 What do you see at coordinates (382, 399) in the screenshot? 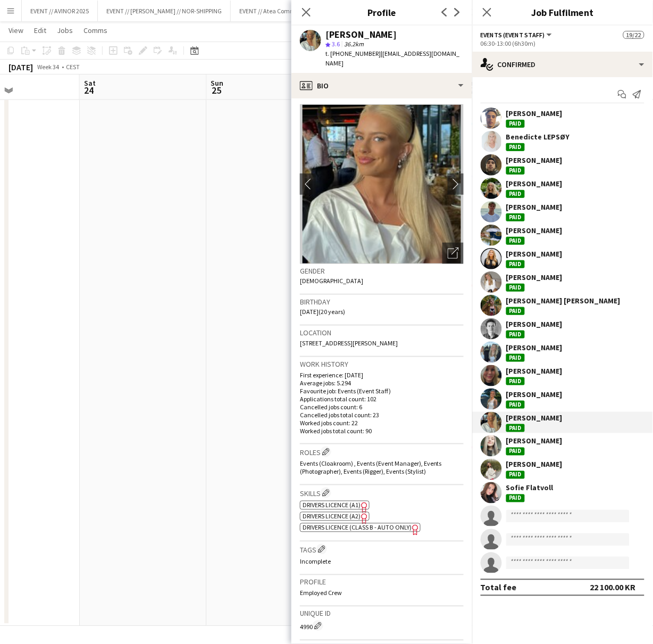
I see `p: Applications total count: 102` at bounding box center [382, 399].